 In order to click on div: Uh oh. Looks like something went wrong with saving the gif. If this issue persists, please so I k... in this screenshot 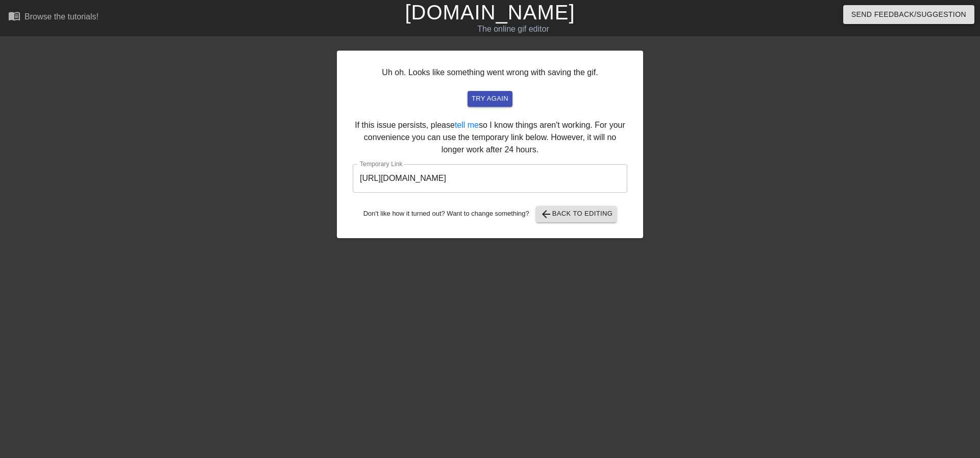, I will do `click(490, 144)`.